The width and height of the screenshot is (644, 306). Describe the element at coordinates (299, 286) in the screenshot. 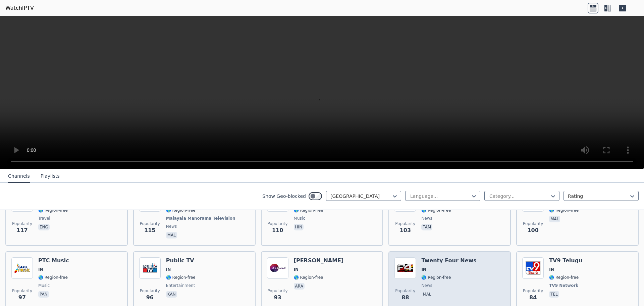

I see `p: ara` at that location.